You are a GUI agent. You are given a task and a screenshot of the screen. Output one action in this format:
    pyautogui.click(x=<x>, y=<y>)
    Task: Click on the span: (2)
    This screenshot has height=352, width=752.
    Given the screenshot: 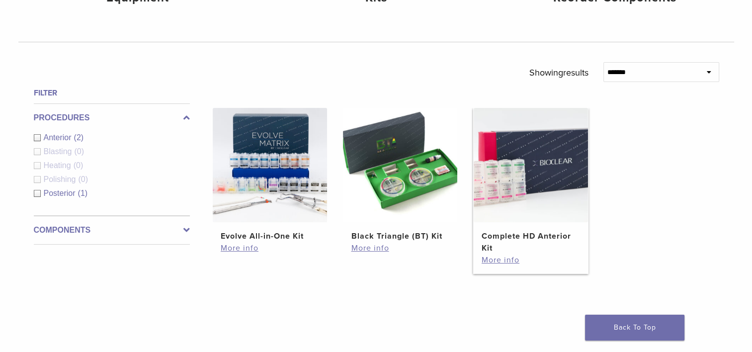 What is the action you would take?
    pyautogui.click(x=79, y=137)
    